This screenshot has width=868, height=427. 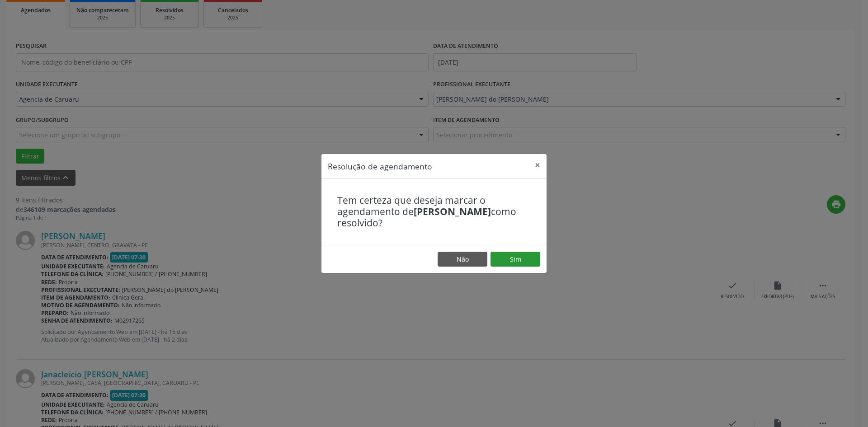 I want to click on button: Close, so click(x=538, y=165).